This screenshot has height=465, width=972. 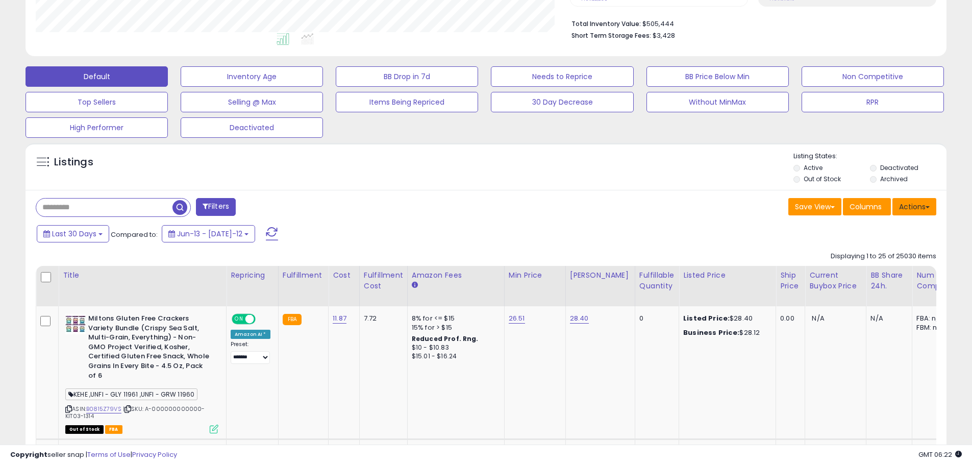 What do you see at coordinates (870, 156) in the screenshot?
I see `p: Listing States:` at bounding box center [870, 156].